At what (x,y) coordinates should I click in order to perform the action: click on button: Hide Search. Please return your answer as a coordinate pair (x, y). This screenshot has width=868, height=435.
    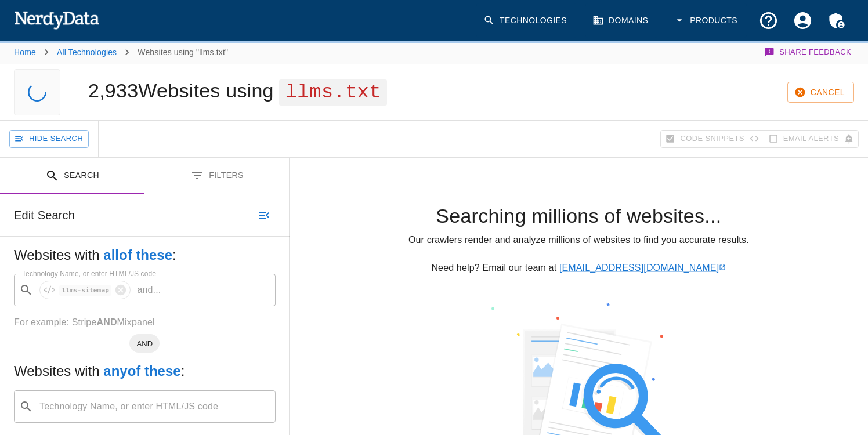
    Looking at the image, I should click on (49, 138).